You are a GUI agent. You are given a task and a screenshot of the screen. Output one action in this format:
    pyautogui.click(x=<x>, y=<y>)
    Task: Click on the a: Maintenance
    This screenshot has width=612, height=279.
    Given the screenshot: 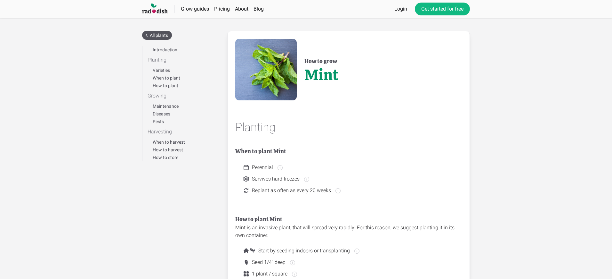 What is the action you would take?
    pyautogui.click(x=166, y=106)
    